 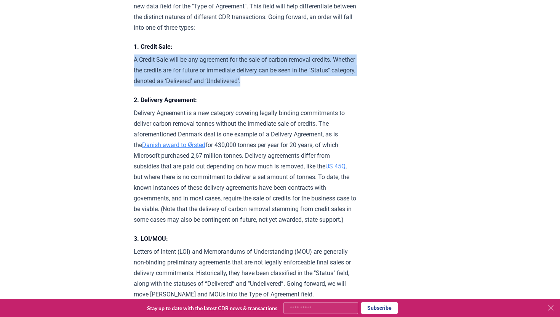 I want to click on p: Letters of Intent (LOI) and Memorandums of Understanding (MOU) are generally non-binding prelimin..., so click(x=245, y=273).